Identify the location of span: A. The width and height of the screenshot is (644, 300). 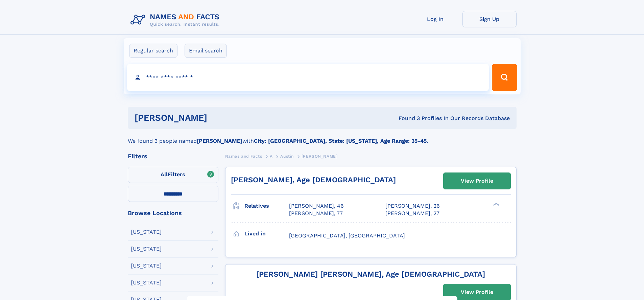
(271, 156).